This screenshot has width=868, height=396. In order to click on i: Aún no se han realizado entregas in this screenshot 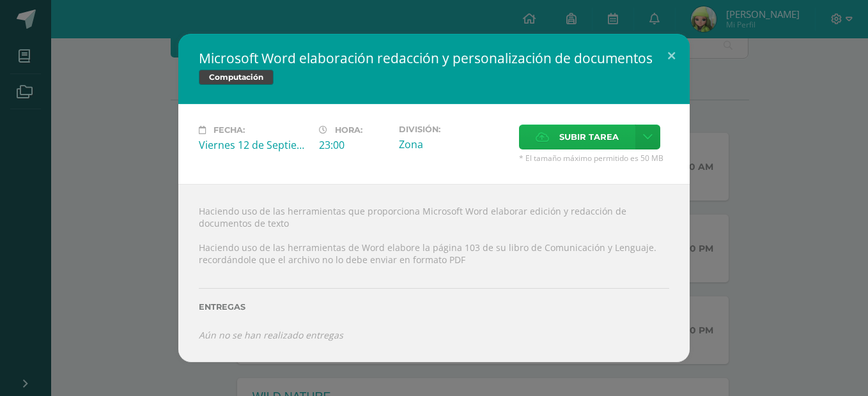, I will do `click(271, 335)`.